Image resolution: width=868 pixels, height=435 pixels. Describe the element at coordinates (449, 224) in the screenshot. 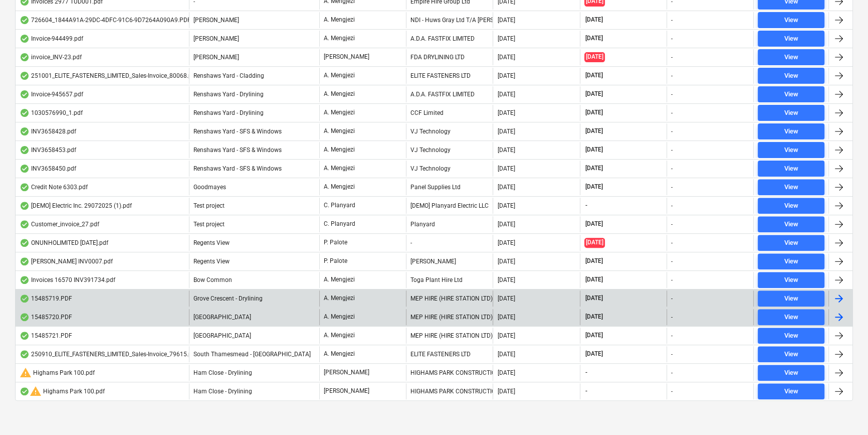

I see `div: Planyard` at that location.